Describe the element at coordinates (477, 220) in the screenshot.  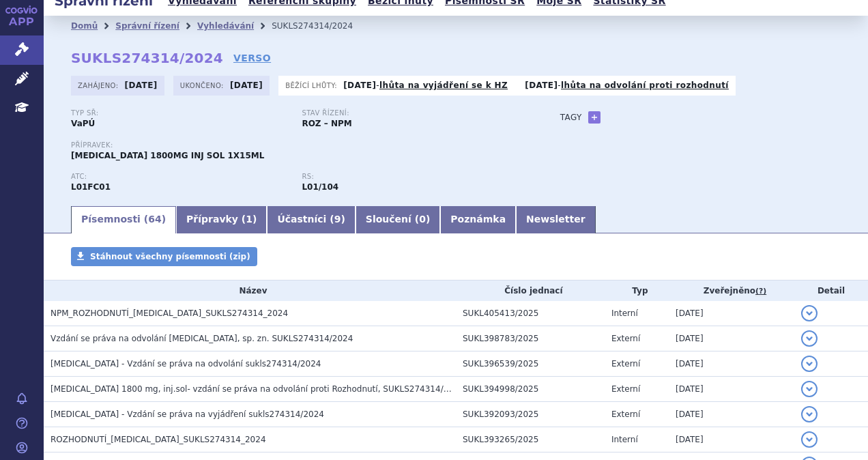
I see `a: Poznámka` at that location.